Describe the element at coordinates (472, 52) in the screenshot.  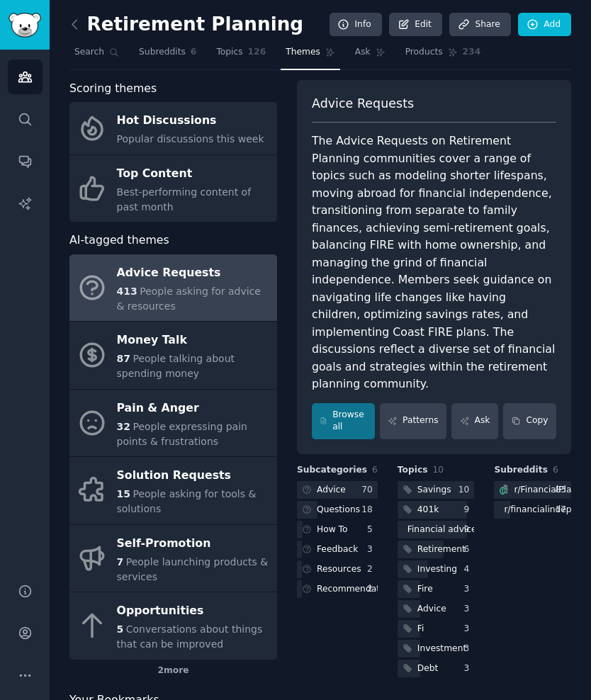
I see `span: 234` at that location.